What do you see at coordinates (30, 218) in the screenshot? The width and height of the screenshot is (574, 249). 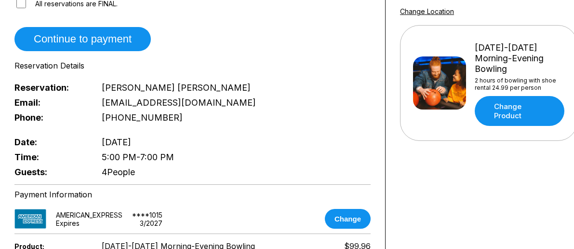 I see `img: card` at bounding box center [30, 218].